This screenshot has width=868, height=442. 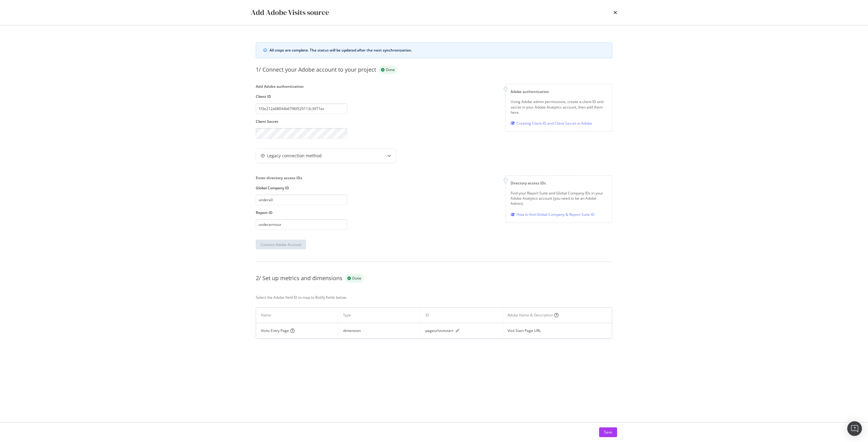 I want to click on div: Adobe authentication, so click(x=559, y=91).